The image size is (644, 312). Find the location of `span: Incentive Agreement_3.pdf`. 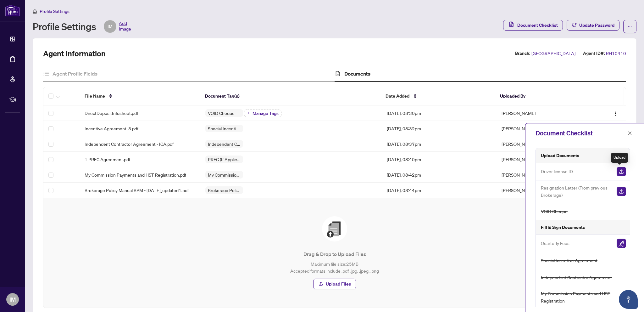

span: Incentive Agreement_3.pdf is located at coordinates (111, 129).